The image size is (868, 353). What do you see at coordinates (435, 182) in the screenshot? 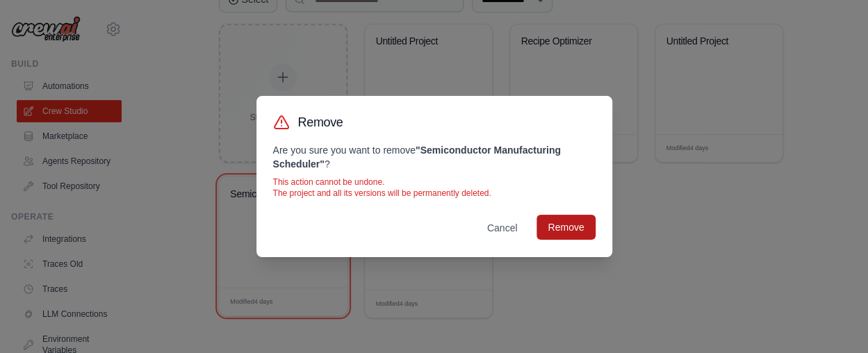
I see `p: This action cannot be undone.` at bounding box center [435, 182].